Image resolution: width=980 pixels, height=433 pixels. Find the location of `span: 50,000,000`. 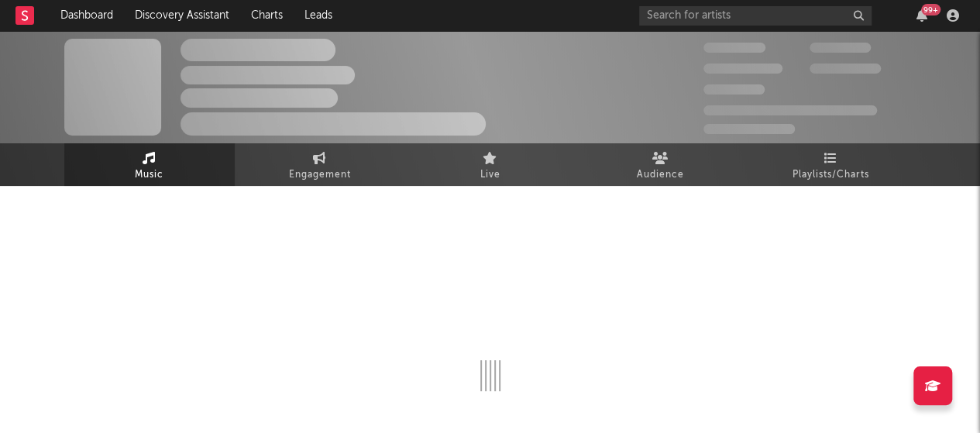

span: 50,000,000 is located at coordinates (742, 69).